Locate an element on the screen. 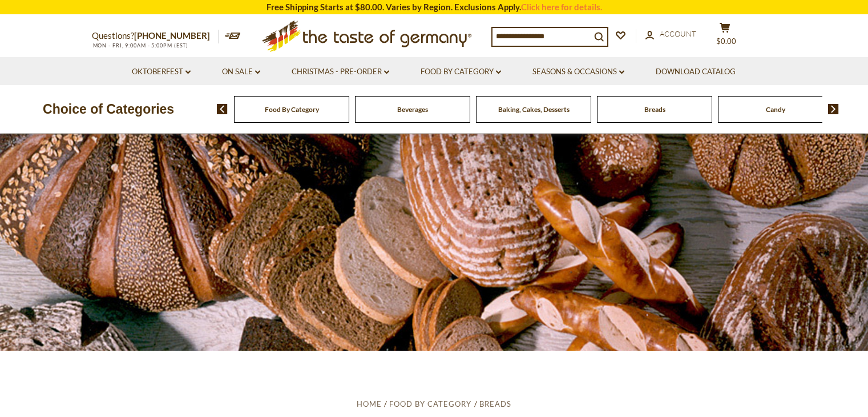 Image resolution: width=868 pixels, height=417 pixels. a: Baking, Cakes, Desserts is located at coordinates (534, 109).